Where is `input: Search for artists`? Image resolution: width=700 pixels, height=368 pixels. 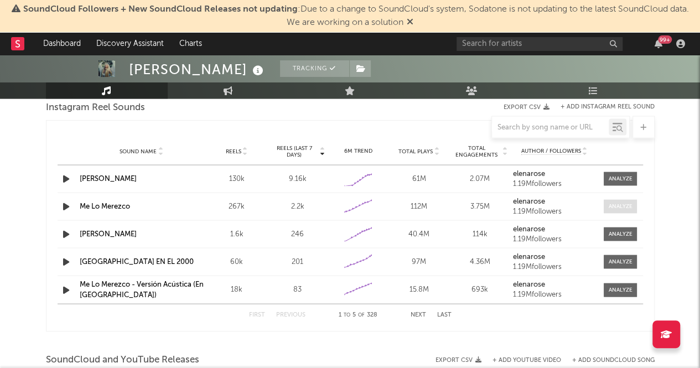 input: Search for artists is located at coordinates (540, 44).